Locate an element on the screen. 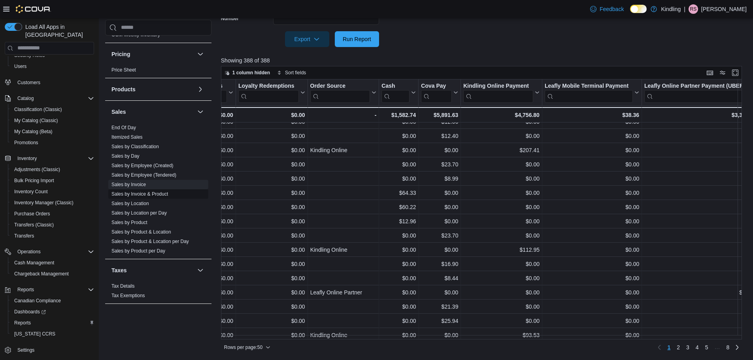 The height and width of the screenshot is (360, 753). span: Dark Mode is located at coordinates (630, 13).